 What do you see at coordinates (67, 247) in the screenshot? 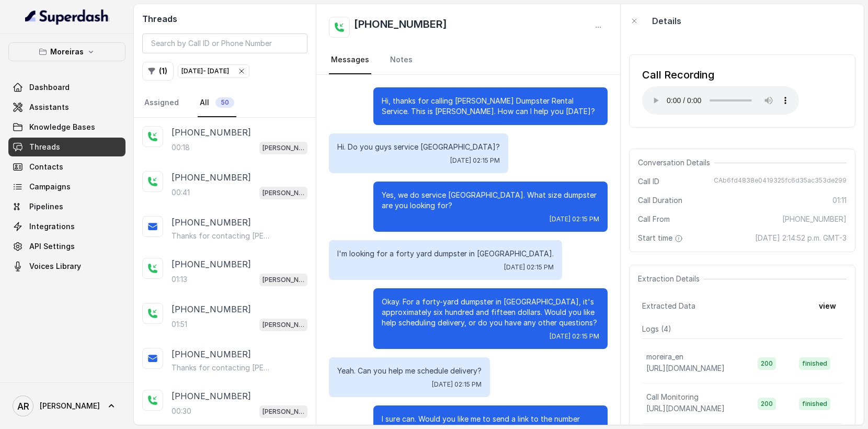
I see `a: API Settings` at bounding box center [67, 247].